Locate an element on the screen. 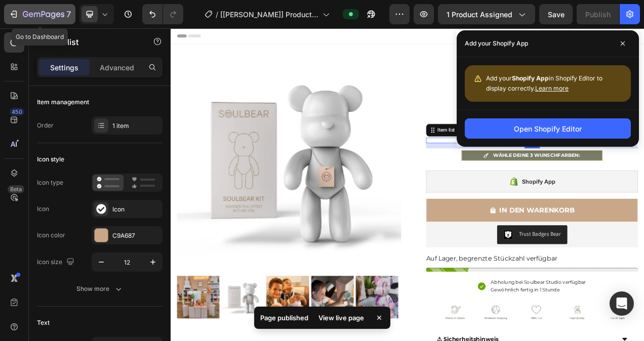 This screenshot has width=644, height=341. div: IN DEN WARENKORB is located at coordinates (470, 234).